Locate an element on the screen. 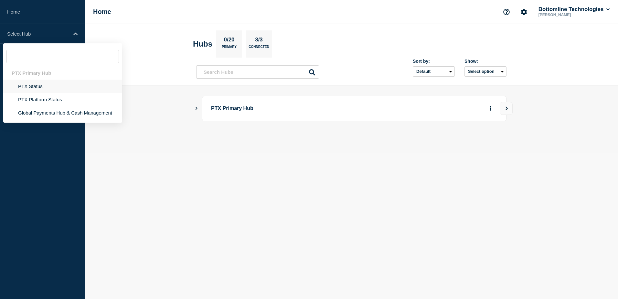 The height and width of the screenshot is (299, 618). button: View is located at coordinates (506, 108).